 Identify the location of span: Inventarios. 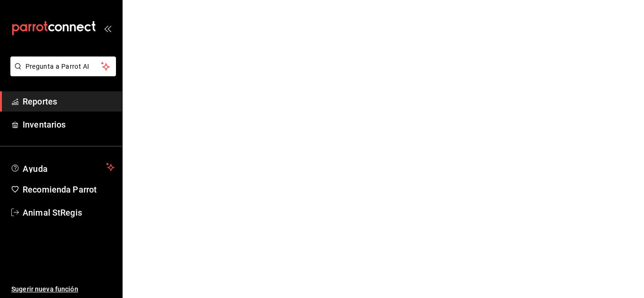
(68, 124).